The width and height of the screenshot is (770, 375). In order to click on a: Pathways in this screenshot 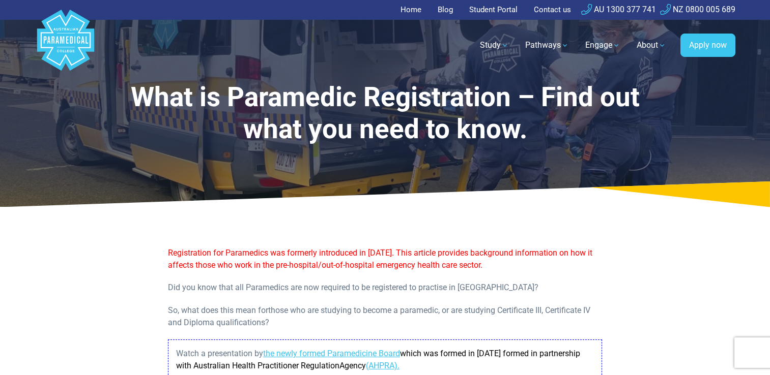, I will do `click(547, 45)`.